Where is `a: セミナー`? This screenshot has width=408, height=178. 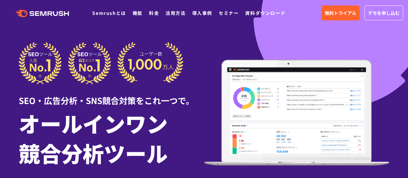
a: セミナー is located at coordinates (229, 13).